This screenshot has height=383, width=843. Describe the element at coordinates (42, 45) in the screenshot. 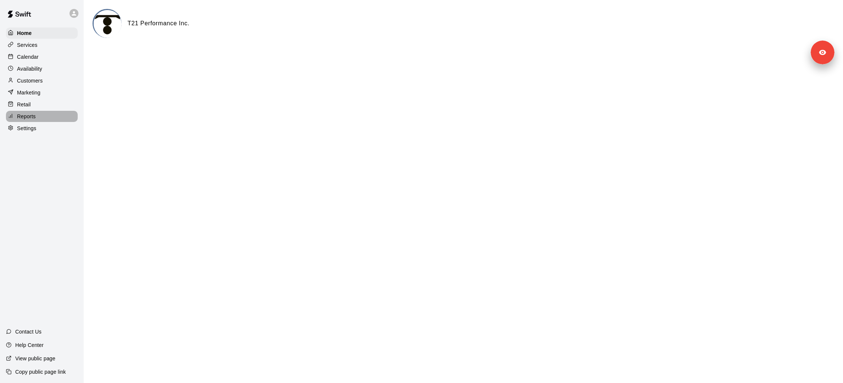

I see `a: Services` at that location.